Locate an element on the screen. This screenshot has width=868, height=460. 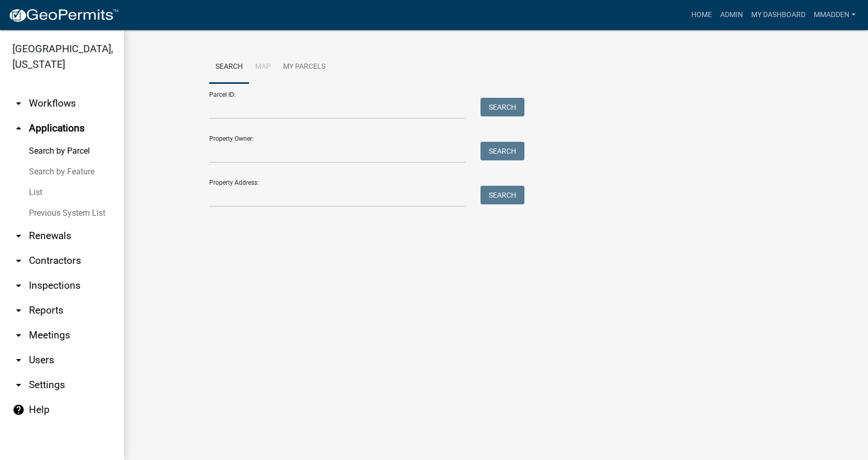
a: My Dashboard is located at coordinates (778, 15).